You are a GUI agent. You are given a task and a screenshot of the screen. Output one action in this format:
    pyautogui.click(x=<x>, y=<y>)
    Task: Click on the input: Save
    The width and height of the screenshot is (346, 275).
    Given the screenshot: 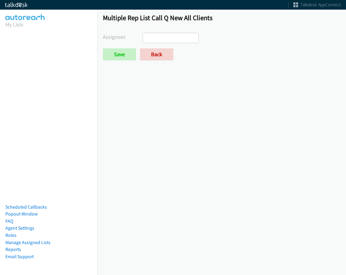 What is the action you would take?
    pyautogui.click(x=119, y=54)
    